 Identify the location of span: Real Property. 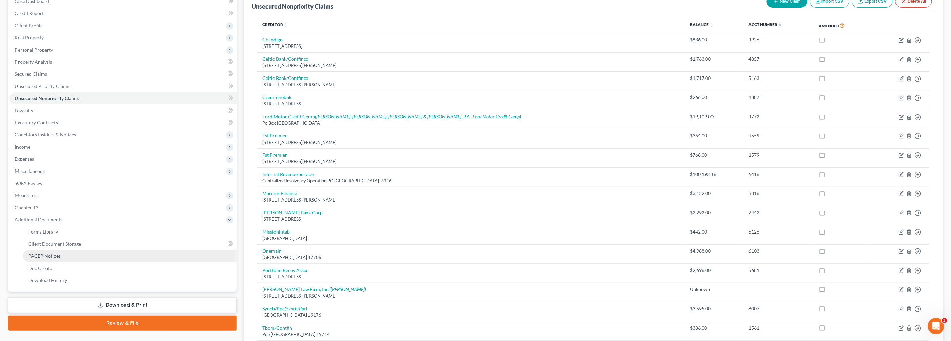
(29, 37).